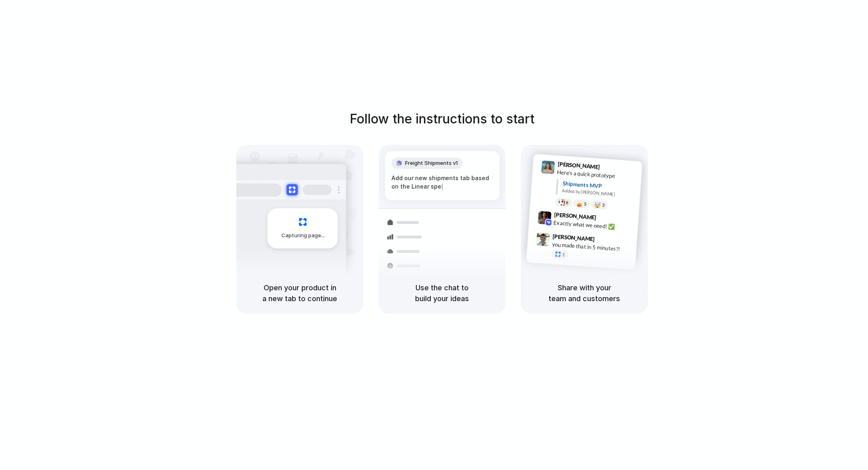 Image resolution: width=868 pixels, height=470 pixels. Describe the element at coordinates (591, 247) in the screenshot. I see `div: you made that in 5 minutes?!` at that location.